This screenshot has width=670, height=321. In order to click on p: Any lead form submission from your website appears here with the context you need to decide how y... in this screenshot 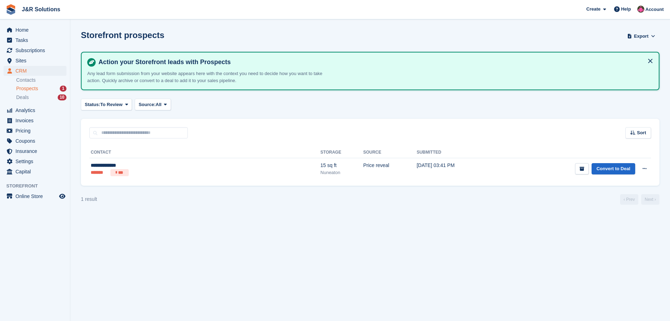, I will do `click(210, 77)`.